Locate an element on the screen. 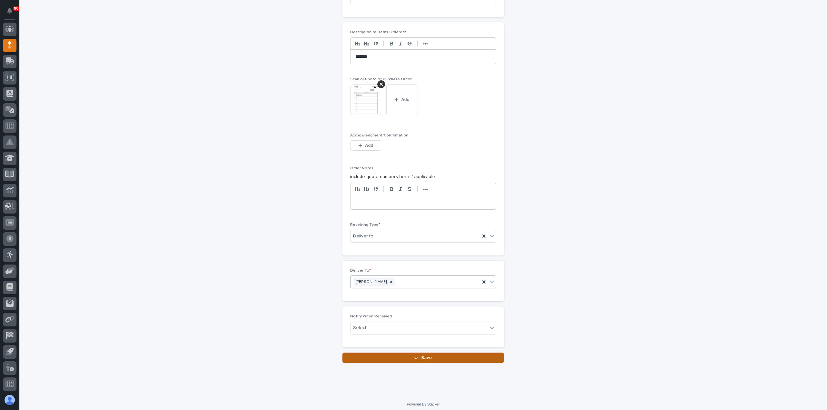 The image size is (827, 410). span: Acknowledgment/Confirmation is located at coordinates (379, 136).